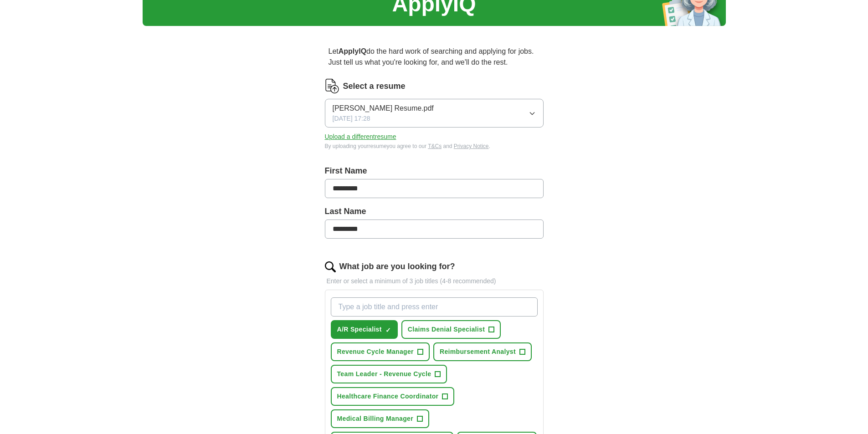 The width and height of the screenshot is (868, 434). Describe the element at coordinates (451, 329) in the screenshot. I see `button: Claims Denial Specialist` at that location.